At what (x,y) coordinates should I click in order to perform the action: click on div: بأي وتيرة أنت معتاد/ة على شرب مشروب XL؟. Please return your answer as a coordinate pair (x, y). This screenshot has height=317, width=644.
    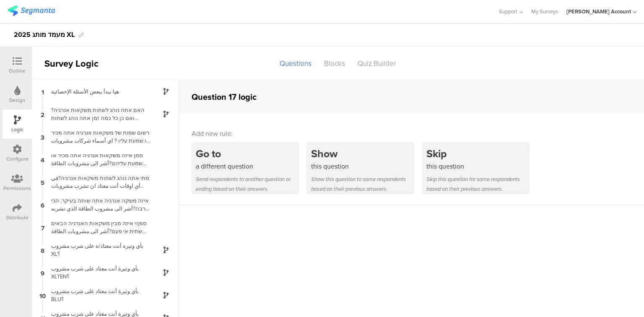
    Looking at the image, I should click on (98, 250).